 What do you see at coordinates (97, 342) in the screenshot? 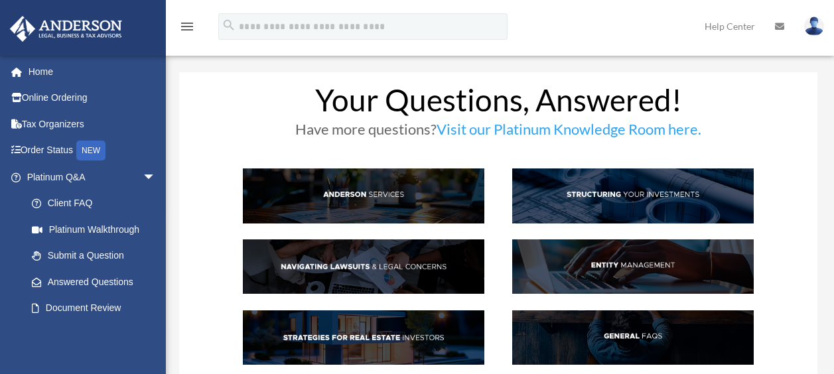
I see `a: Platinum Knowledge Room` at bounding box center [97, 342].